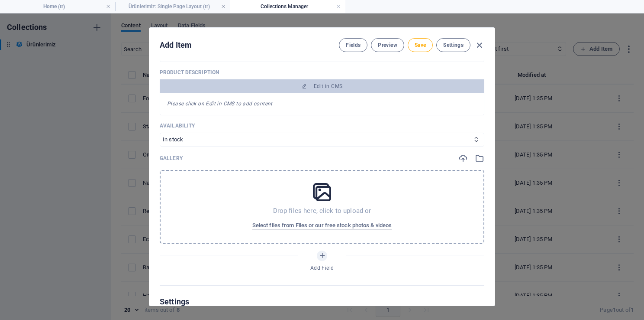 This screenshot has height=320, width=644. I want to click on p: Gallery, so click(171, 158).